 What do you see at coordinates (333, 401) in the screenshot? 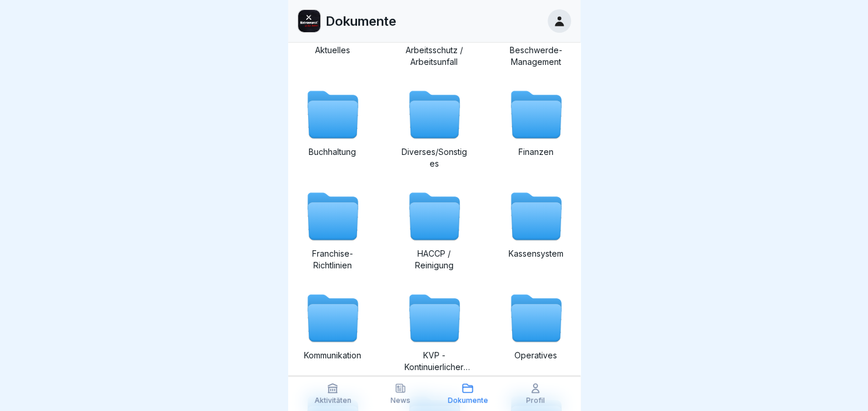
I see `p: Aktivitäten` at bounding box center [333, 401].